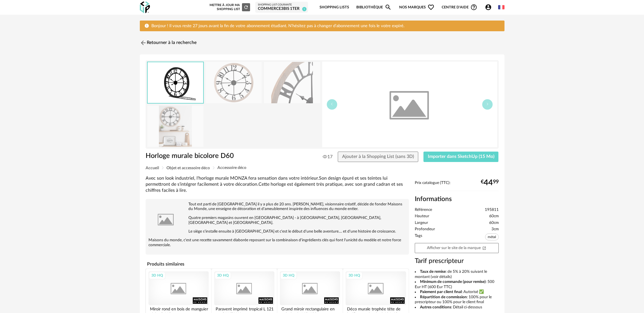 The image size is (644, 313). What do you see at coordinates (322, 168) in the screenshot?
I see `div: Breadcrumb` at bounding box center [322, 168].